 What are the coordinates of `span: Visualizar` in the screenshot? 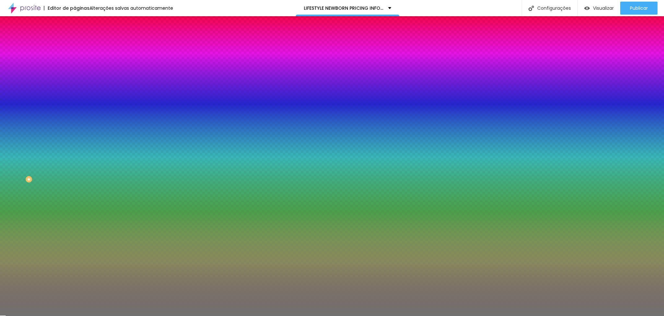 It's located at (604, 8).